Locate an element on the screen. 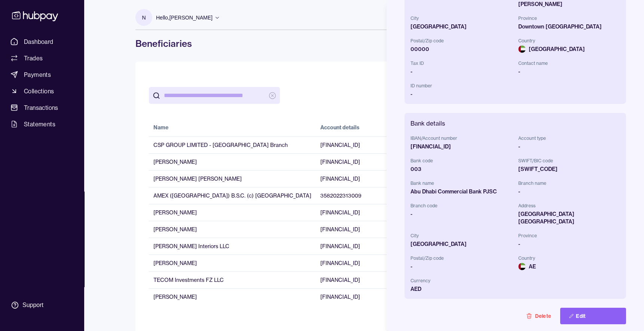 Image resolution: width=644 pixels, height=331 pixels. span: Address is located at coordinates (569, 205).